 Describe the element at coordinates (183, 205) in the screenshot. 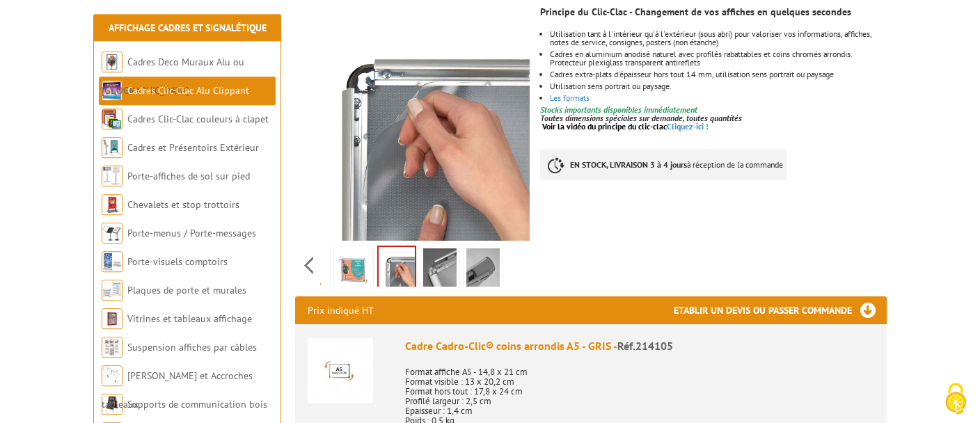

I see `a: Chevalets et stop trottoirs` at that location.